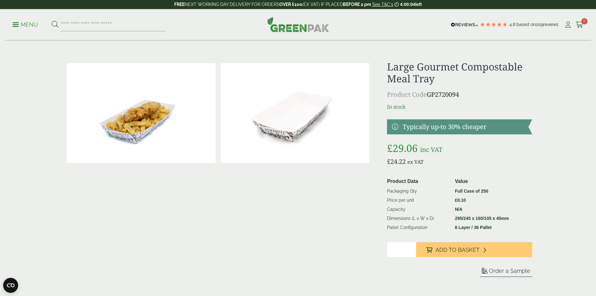 The height and width of the screenshot is (296, 596). What do you see at coordinates (540, 24) in the screenshot?
I see `span: 209` at bounding box center [540, 24].